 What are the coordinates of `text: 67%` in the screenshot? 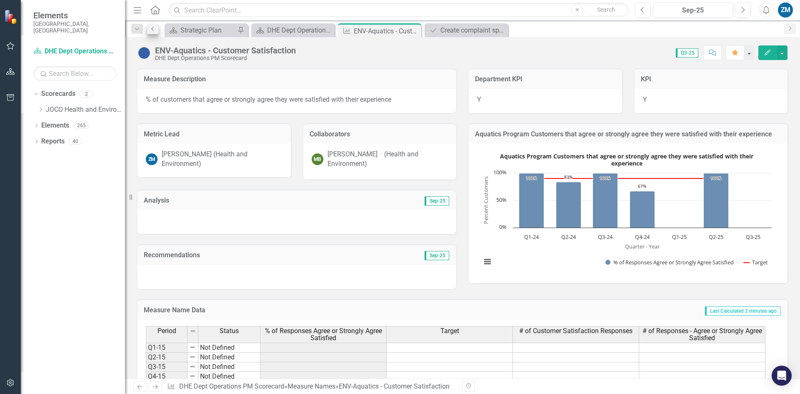 It's located at (642, 186).